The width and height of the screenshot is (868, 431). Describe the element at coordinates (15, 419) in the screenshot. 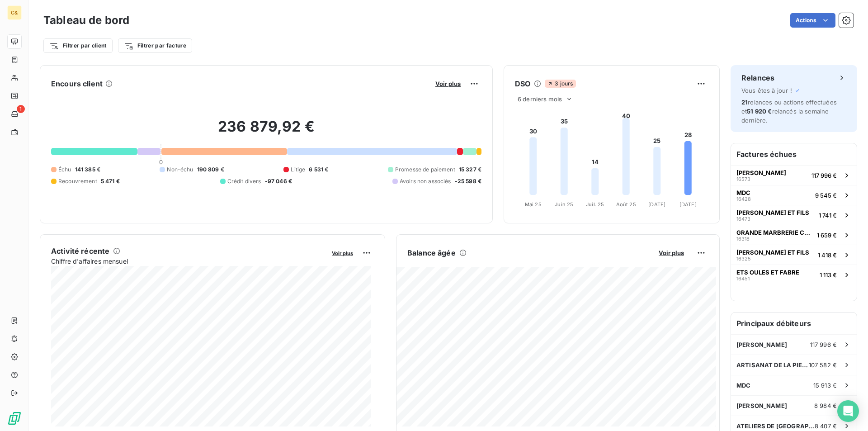

I see `img: Logo LeanPay` at that location.